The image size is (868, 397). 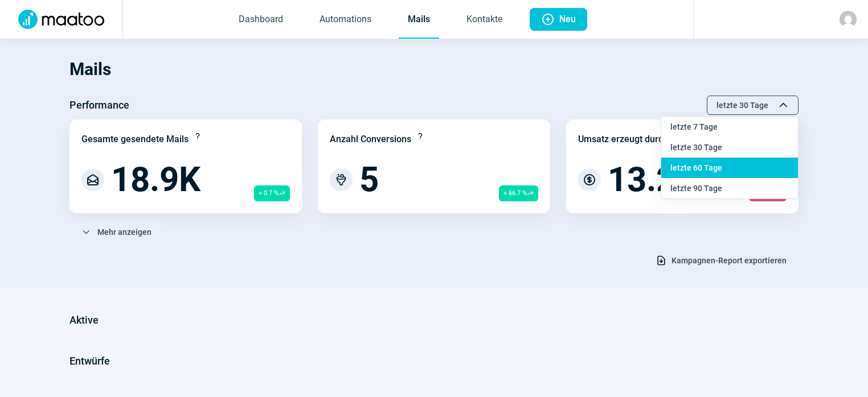 I want to click on a: Kontakte, so click(x=484, y=20).